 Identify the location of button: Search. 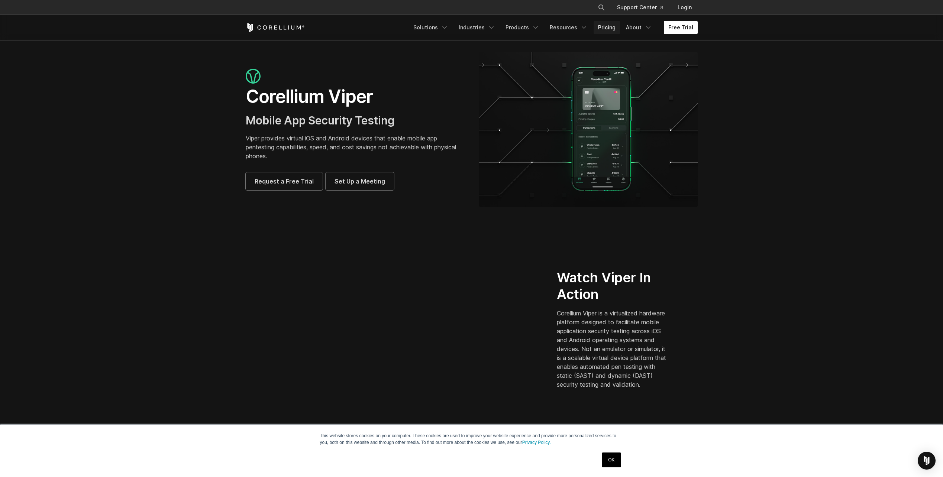
(601, 7).